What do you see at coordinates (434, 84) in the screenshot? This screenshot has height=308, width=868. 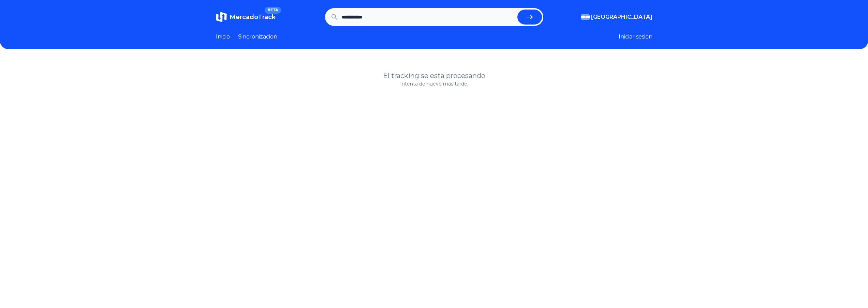 I see `p: Intenta de nuevo más tarde.` at bounding box center [434, 84].